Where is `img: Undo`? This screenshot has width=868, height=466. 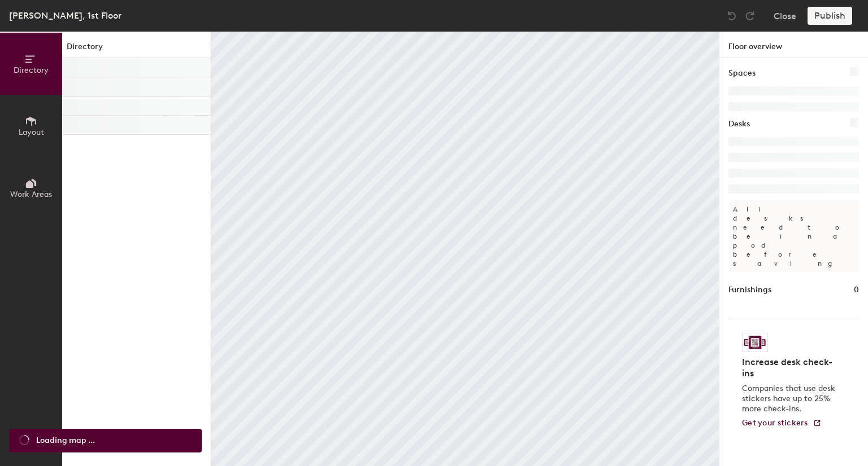 img: Undo is located at coordinates (732, 15).